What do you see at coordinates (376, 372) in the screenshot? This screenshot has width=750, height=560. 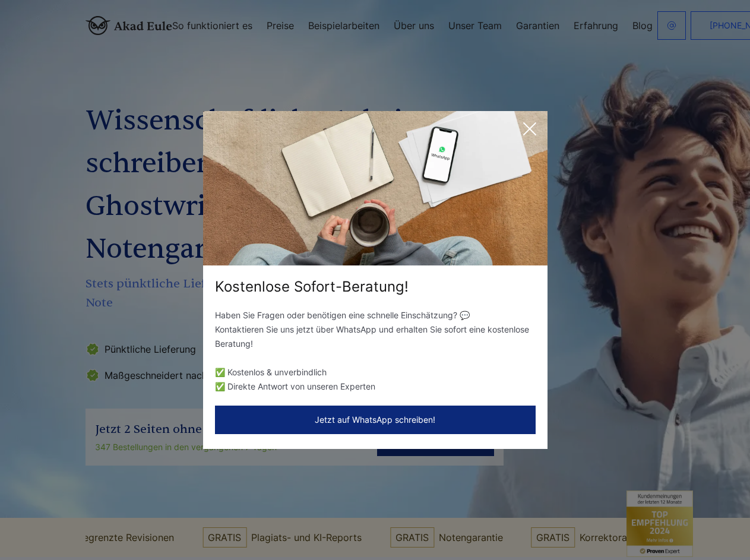 I see `li: ✅ Kostenlos & unverbindlich` at bounding box center [376, 372].